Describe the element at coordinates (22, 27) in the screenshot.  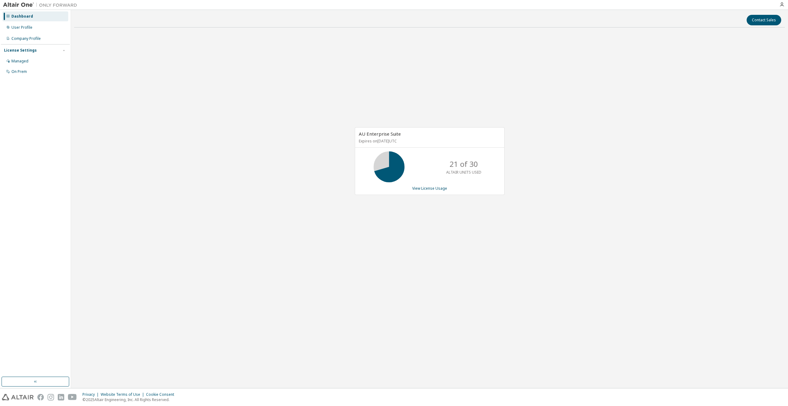
I see `div: User Profile` at that location.